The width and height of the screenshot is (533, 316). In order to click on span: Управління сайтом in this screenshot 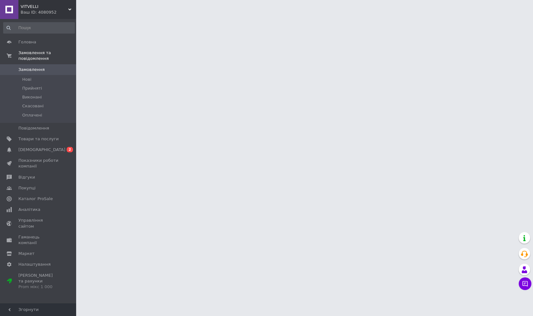, I will do `click(38, 224)`.